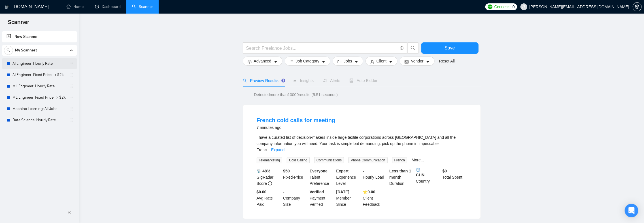 The image size is (644, 223). Describe the element at coordinates (40, 75) in the screenshot. I see `a: AI Engineer: Fixed Price | > $2k` at that location.